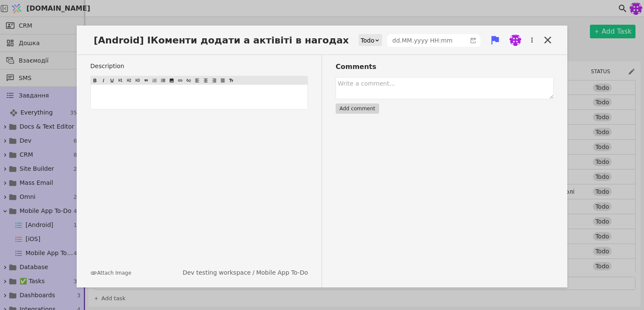 This screenshot has height=310, width=644. What do you see at coordinates (473, 40) in the screenshot?
I see `svg: calender simple` at bounding box center [473, 40].